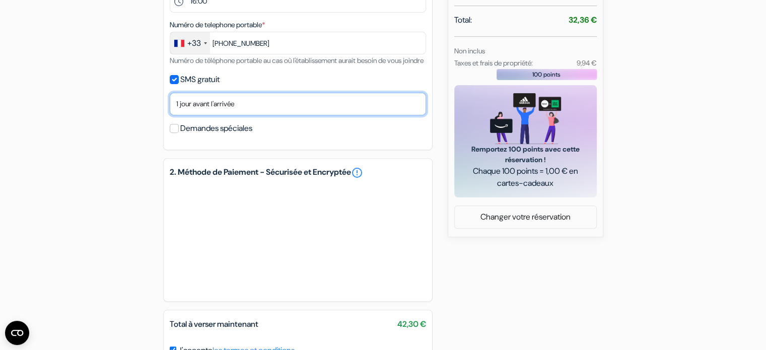 This screenshot has height=350, width=766. What do you see at coordinates (298, 43) in the screenshot?
I see `input: 6 12 34 56 78` at bounding box center [298, 43].